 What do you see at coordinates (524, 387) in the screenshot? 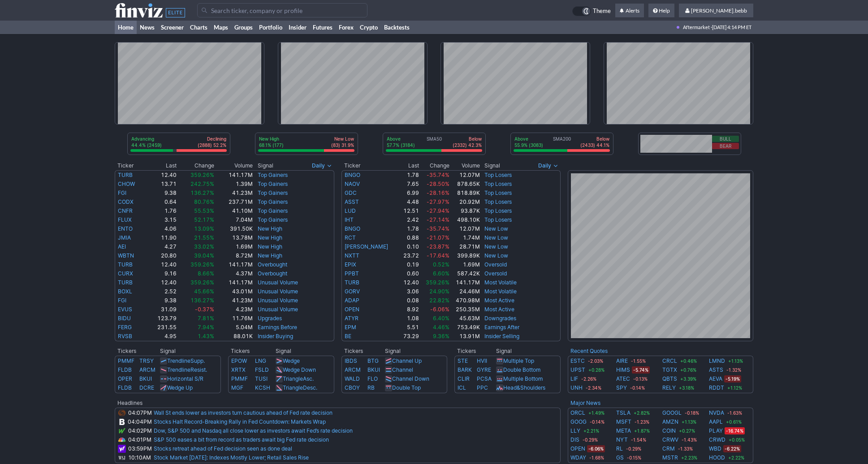
I see `a: Head&Shoulders` at bounding box center [524, 387].